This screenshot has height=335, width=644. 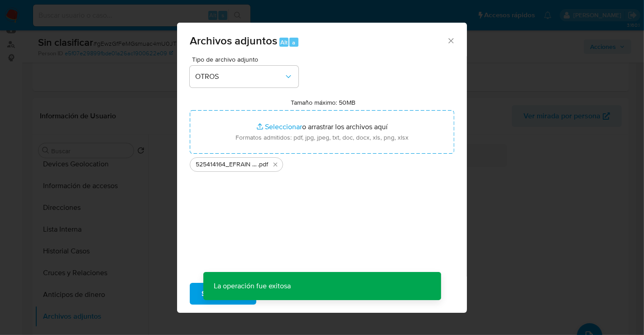 What do you see at coordinates (240, 77) in the screenshot?
I see `span: OTROS` at bounding box center [240, 77].